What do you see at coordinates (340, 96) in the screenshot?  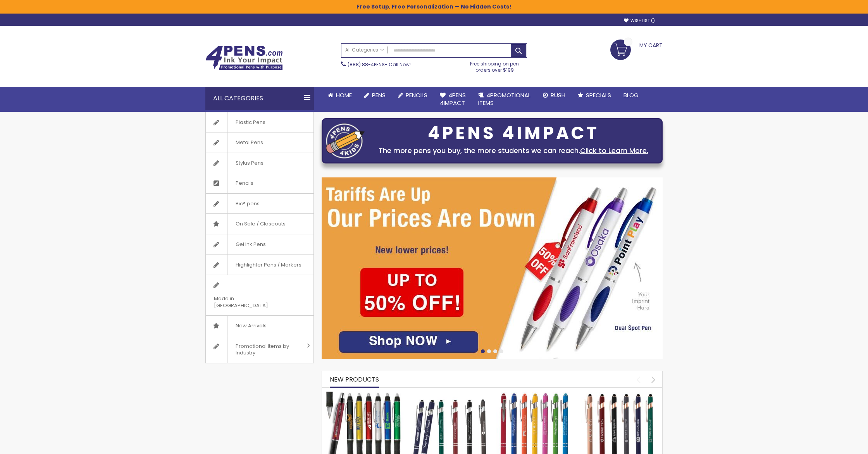 I see `a: Home` at bounding box center [340, 96].